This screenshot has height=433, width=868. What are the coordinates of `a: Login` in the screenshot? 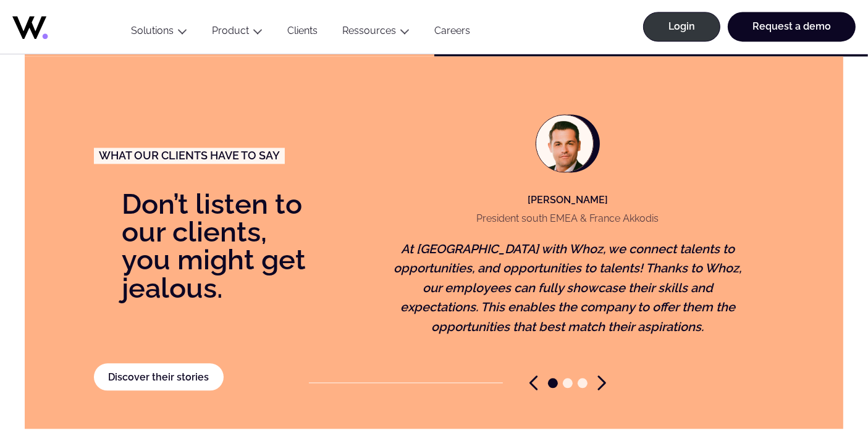 It's located at (682, 27).